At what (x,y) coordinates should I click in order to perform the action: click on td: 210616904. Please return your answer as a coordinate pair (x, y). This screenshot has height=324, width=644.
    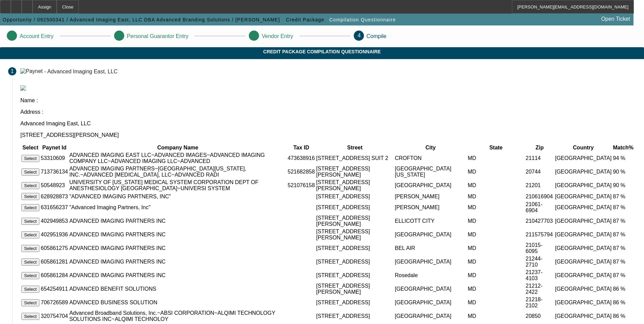
    Looking at the image, I should click on (540, 196).